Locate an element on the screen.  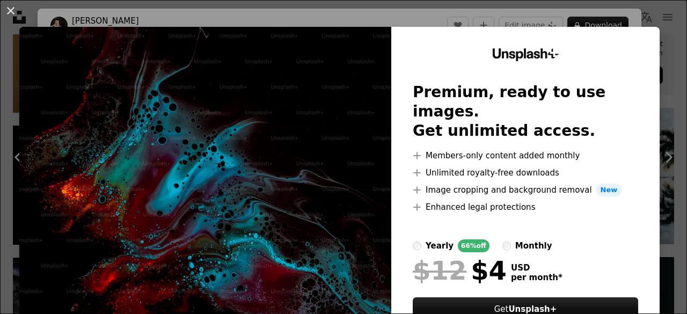
div: 66% off is located at coordinates (474, 246).